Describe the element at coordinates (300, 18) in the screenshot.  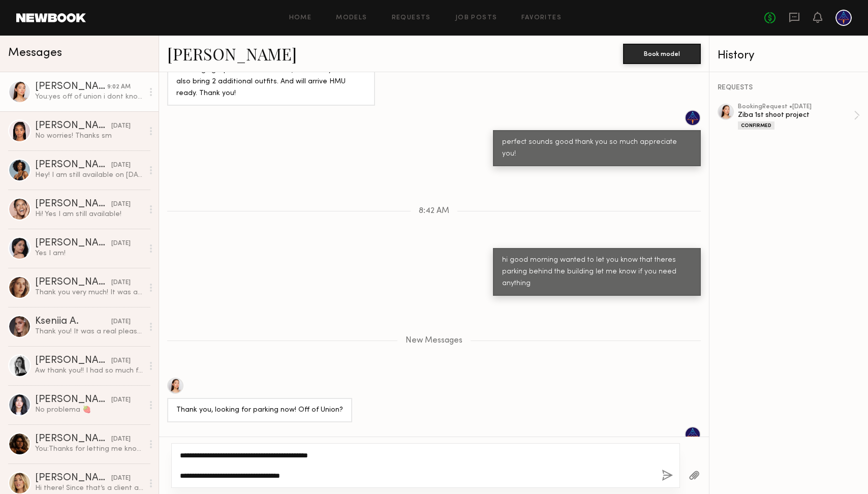
I see `a: Home` at that location.